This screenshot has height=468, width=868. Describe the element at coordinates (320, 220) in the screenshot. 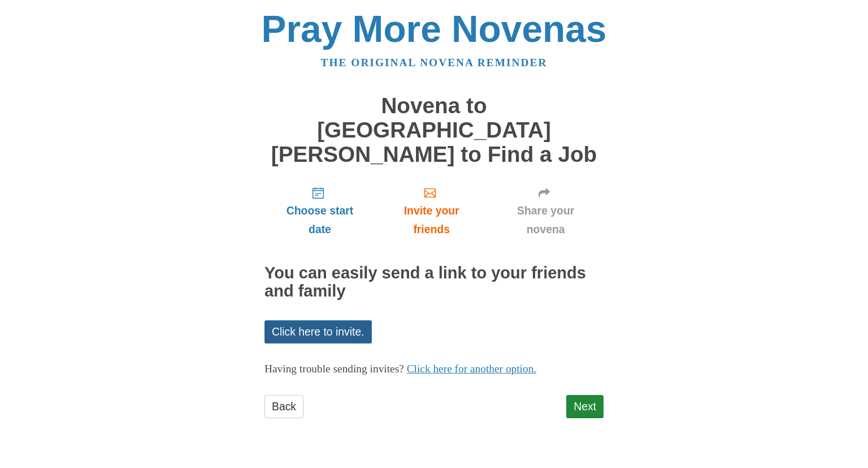

I see `span: Choose start date` at that location.